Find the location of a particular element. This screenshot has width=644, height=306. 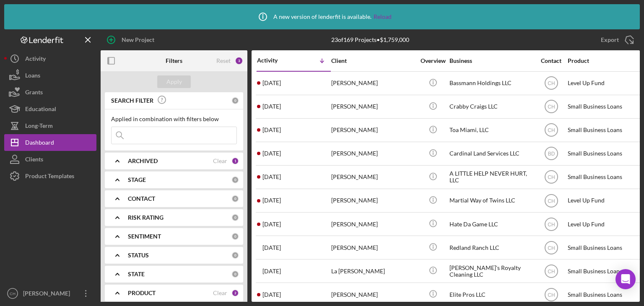

div: Product Templates is located at coordinates (50, 177).